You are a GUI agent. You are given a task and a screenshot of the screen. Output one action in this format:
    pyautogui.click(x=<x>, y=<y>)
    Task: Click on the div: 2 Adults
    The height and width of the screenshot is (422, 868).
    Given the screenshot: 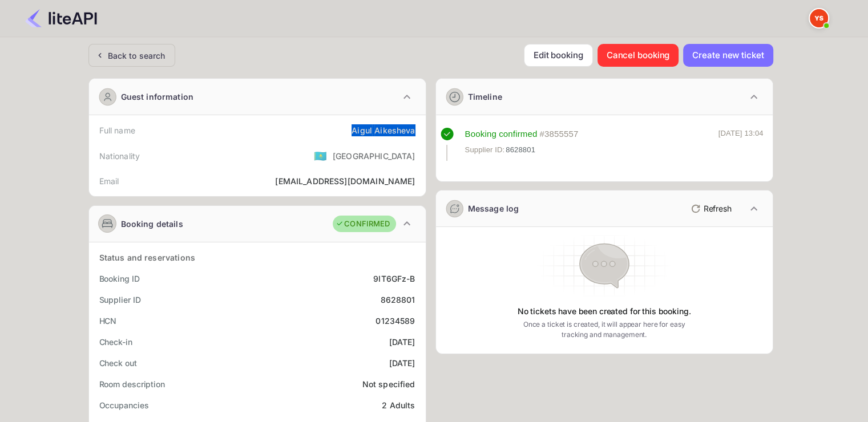 What is the action you would take?
    pyautogui.click(x=398, y=405)
    